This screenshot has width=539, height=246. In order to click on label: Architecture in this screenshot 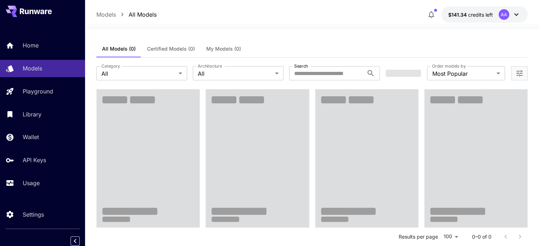, I will do `click(210, 66)`.